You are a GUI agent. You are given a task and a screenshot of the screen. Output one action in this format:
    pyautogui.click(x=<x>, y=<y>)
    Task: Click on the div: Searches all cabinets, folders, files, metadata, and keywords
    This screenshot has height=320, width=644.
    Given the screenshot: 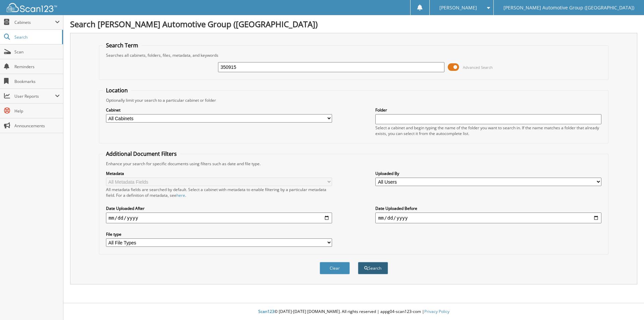 What is the action you would take?
    pyautogui.click(x=354, y=55)
    